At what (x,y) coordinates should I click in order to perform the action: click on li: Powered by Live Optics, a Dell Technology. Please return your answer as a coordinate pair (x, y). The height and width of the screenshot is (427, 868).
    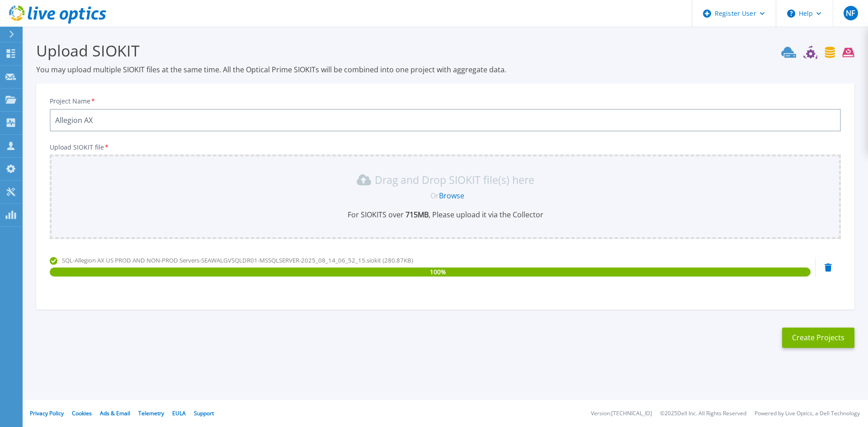
    Looking at the image, I should click on (807, 413).